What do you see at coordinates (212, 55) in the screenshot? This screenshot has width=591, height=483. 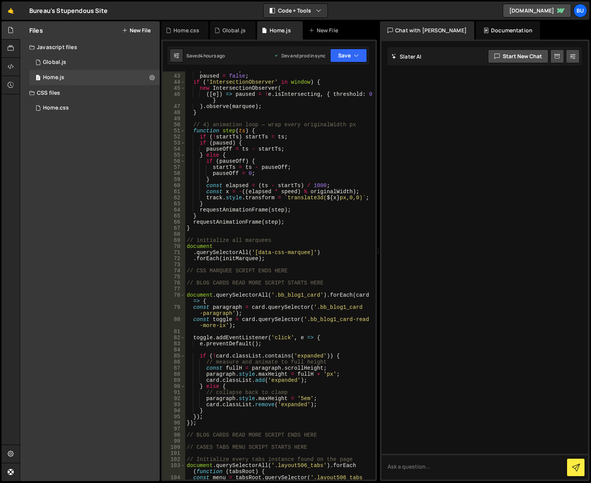 I see `div: 4 hours ago` at bounding box center [212, 55].